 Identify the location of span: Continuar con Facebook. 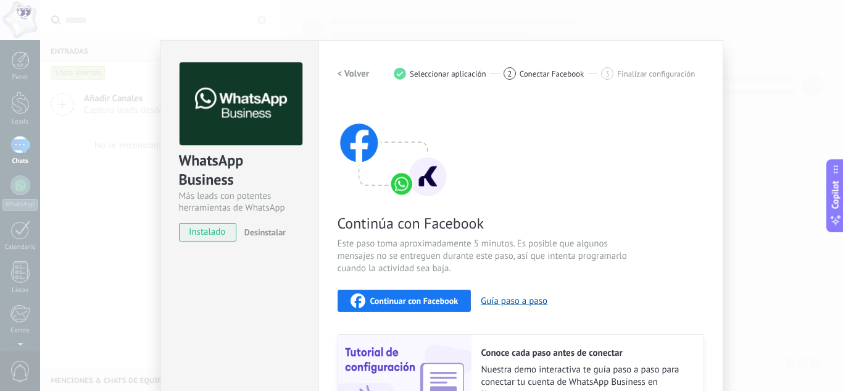
(414, 300).